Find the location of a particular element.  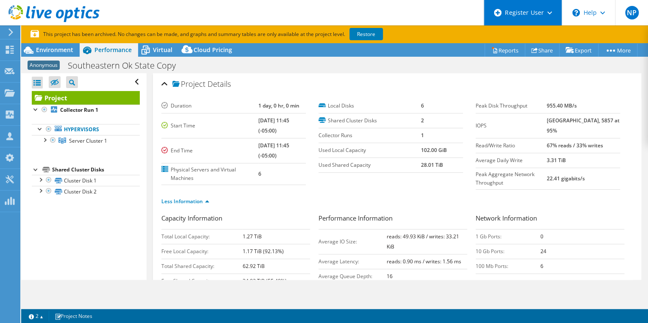

a: Collector Run 1 is located at coordinates (86, 110).